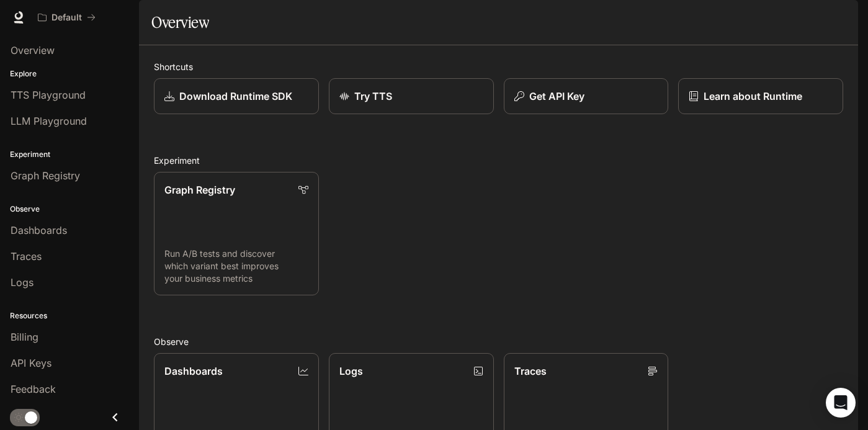 The height and width of the screenshot is (430, 868). Describe the element at coordinates (752, 96) in the screenshot. I see `p: Learn about Runtime` at that location.